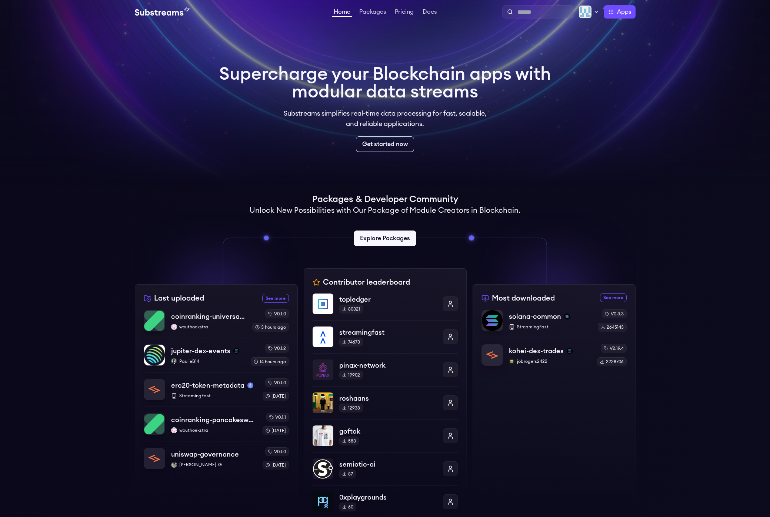 The width and height of the screenshot is (770, 517). Describe the element at coordinates (323, 337) in the screenshot. I see `img: streamingfast` at that location.